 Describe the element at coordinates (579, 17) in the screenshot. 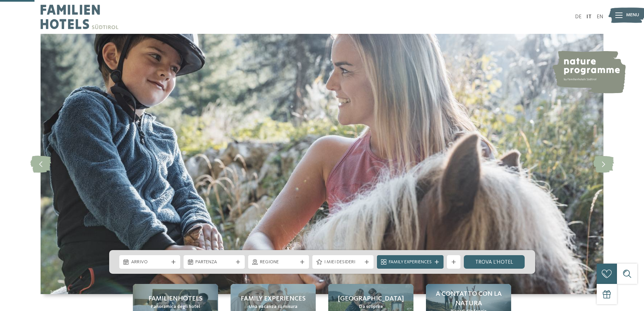

I see `a: DE` at that location.